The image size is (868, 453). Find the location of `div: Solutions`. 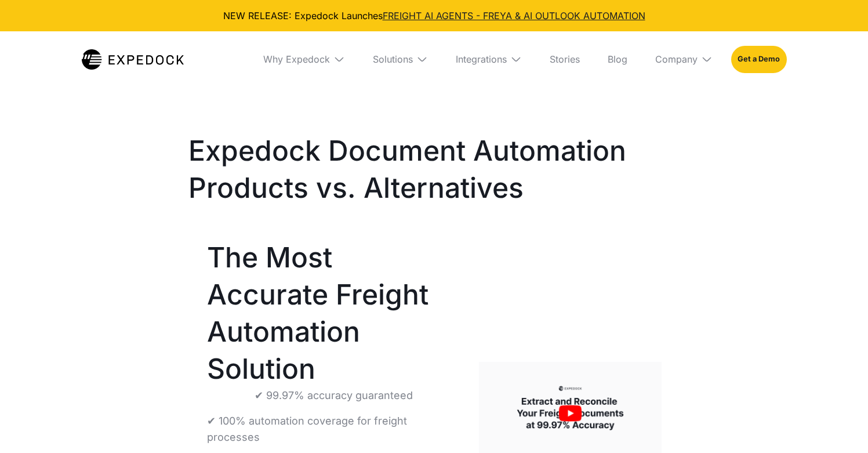

div: Solutions is located at coordinates (393, 59).